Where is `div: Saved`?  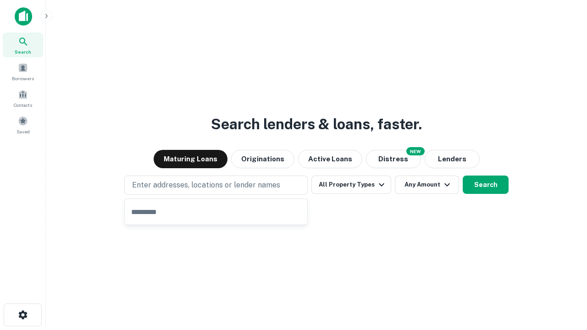
div: Saved is located at coordinates (23, 125).